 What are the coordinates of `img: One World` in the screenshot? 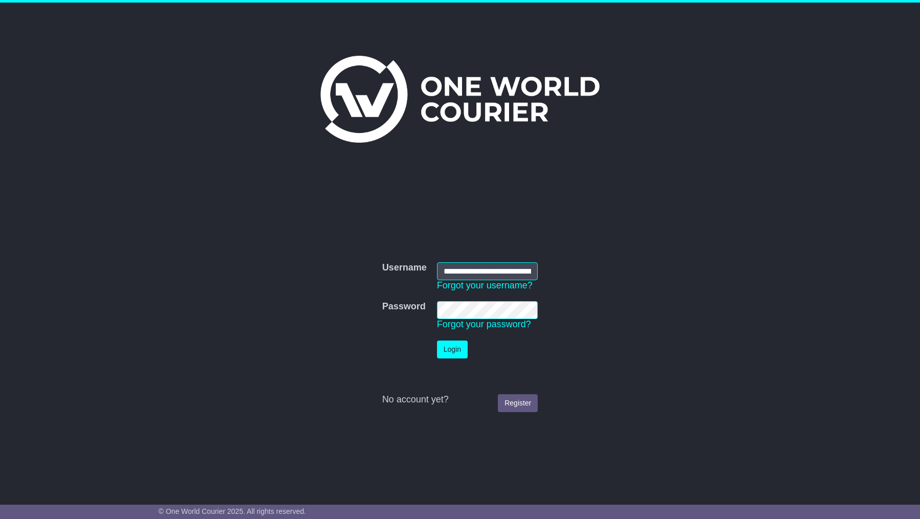 It's located at (460, 99).